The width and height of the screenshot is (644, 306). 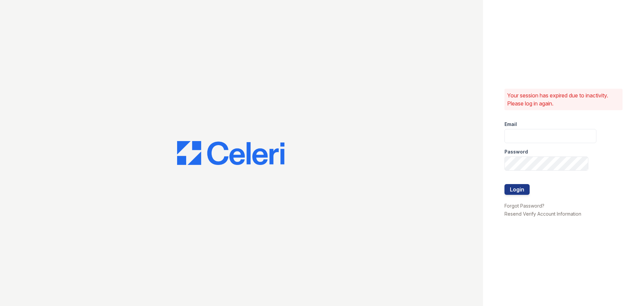 I want to click on label: Password, so click(x=517, y=152).